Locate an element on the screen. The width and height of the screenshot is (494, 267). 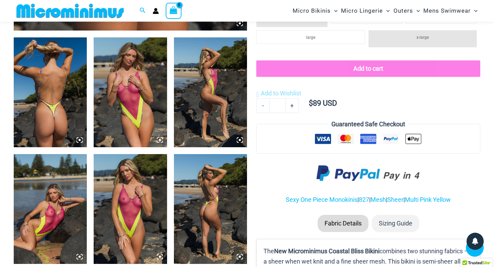
button: Add to cart is located at coordinates (368, 69).